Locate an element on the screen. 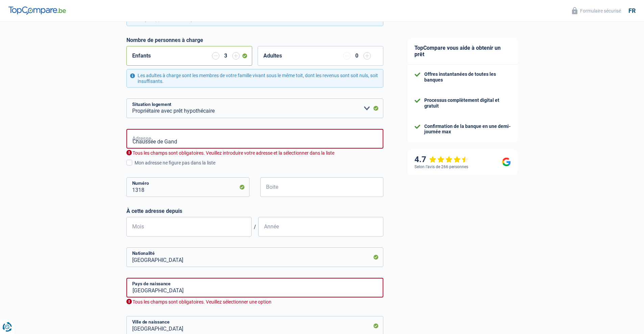 This screenshot has height=334, width=644. div: Selon l’avis de 266 personnes is located at coordinates (441, 167).